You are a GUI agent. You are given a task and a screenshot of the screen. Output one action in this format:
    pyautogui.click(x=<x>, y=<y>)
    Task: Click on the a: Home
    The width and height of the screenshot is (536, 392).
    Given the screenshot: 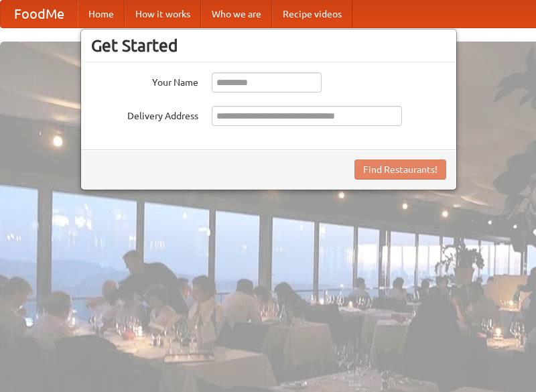 What is the action you would take?
    pyautogui.click(x=101, y=14)
    